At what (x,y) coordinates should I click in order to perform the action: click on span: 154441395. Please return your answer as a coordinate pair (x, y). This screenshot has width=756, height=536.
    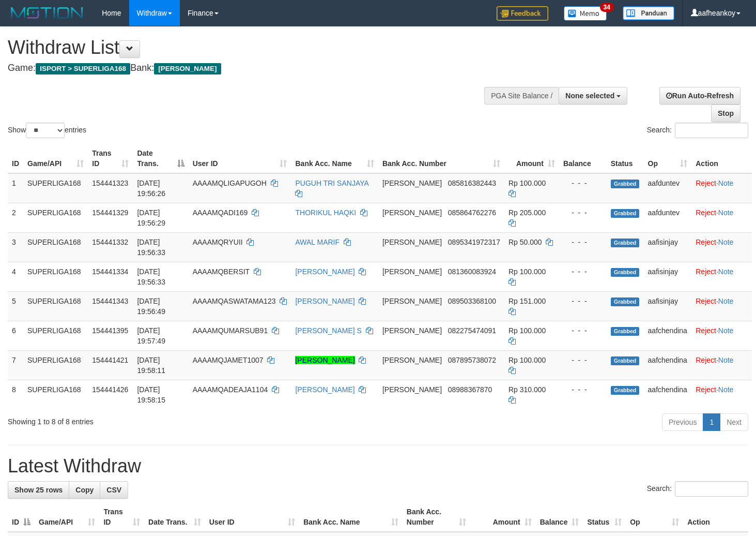
    Looking at the image, I should click on (110, 331).